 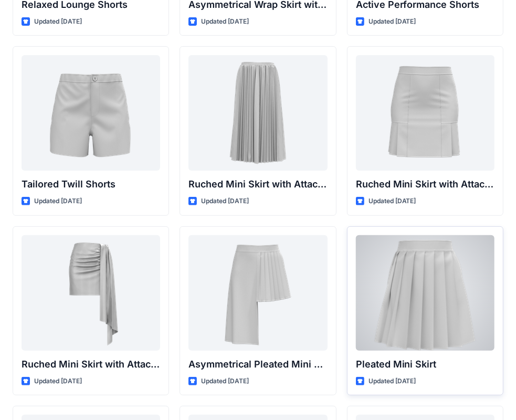 What do you see at coordinates (425, 364) in the screenshot?
I see `p: Pleated Mini Skirt` at bounding box center [425, 364].